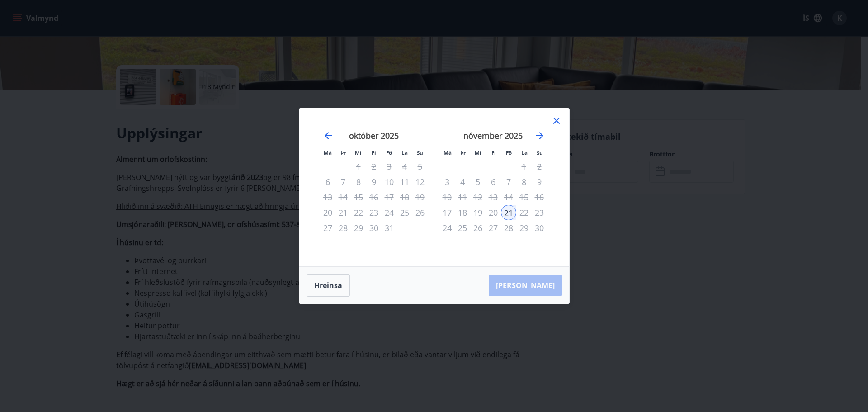 The height and width of the screenshot is (412, 868). I want to click on td: Not available. föstudagur, 14. nóvember 2025, so click(509, 197).